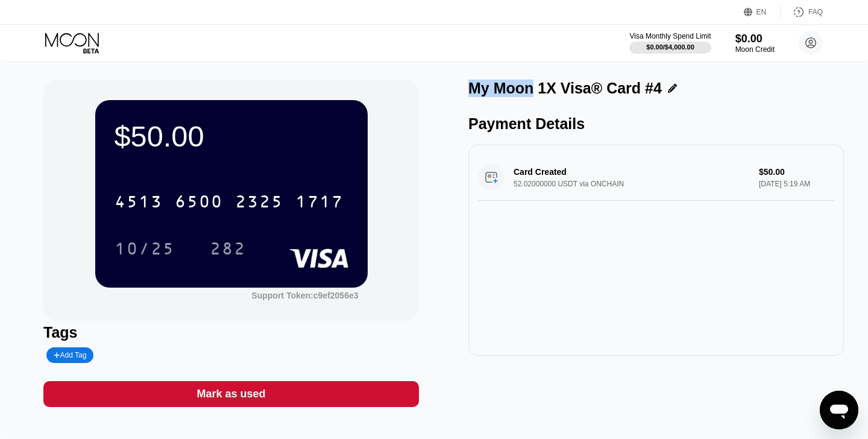  I want to click on div: 6500, so click(199, 203).